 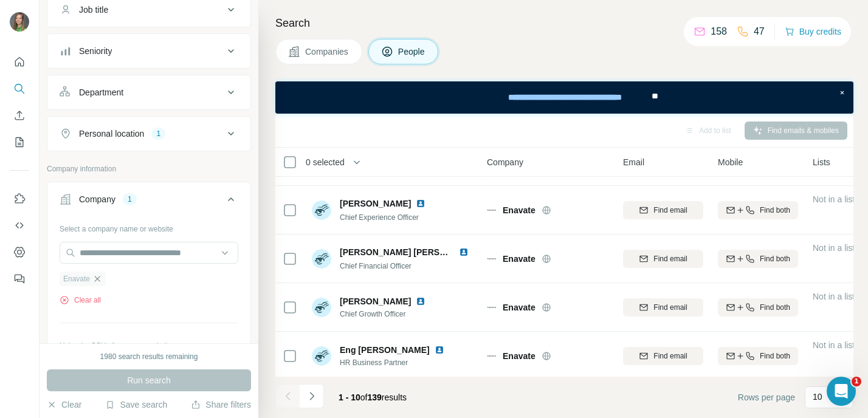 What do you see at coordinates (149, 202) in the screenshot?
I see `button: Company1` at bounding box center [149, 202].